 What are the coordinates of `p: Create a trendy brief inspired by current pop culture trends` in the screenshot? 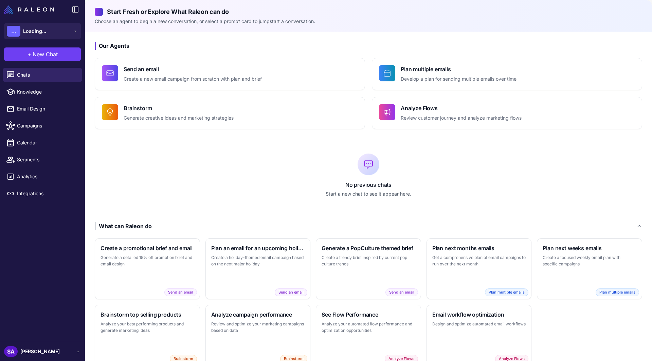 It's located at (368, 261).